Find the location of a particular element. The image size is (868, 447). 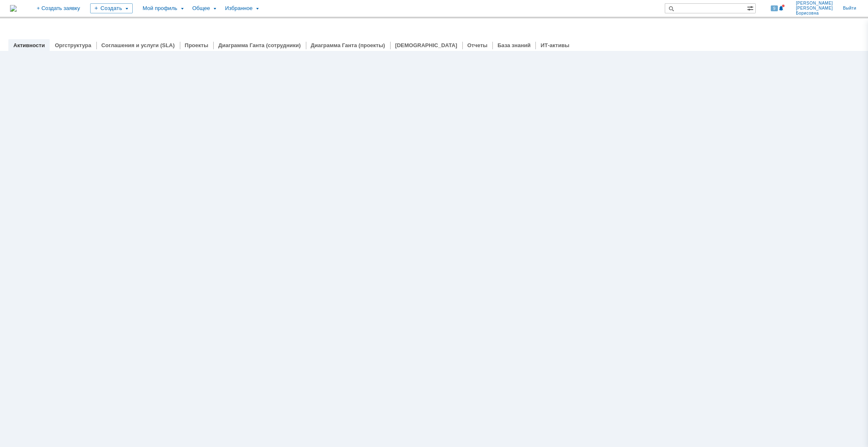

span: 9 is located at coordinates (775, 9).